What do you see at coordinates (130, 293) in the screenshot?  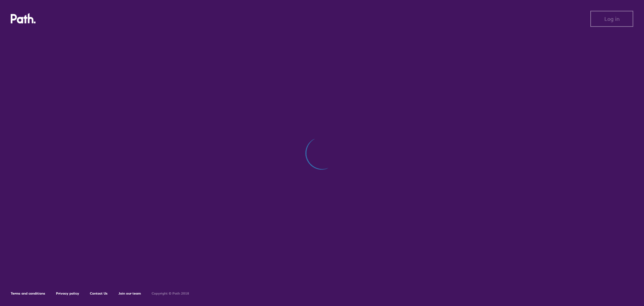 I see `a: Join our team` at bounding box center [130, 293].